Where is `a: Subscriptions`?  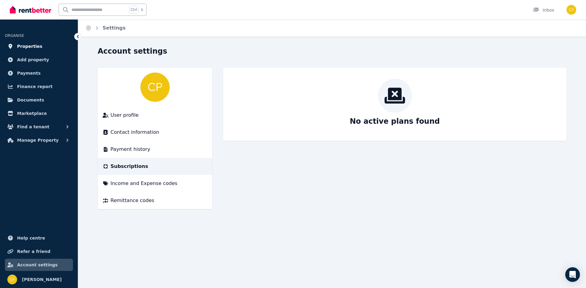 a: Subscriptions is located at coordinates (155, 167).